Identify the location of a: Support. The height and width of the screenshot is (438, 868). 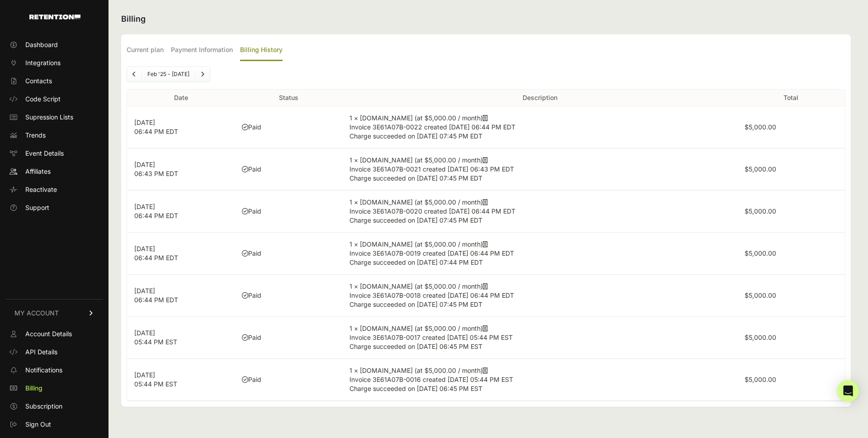
(54, 208).